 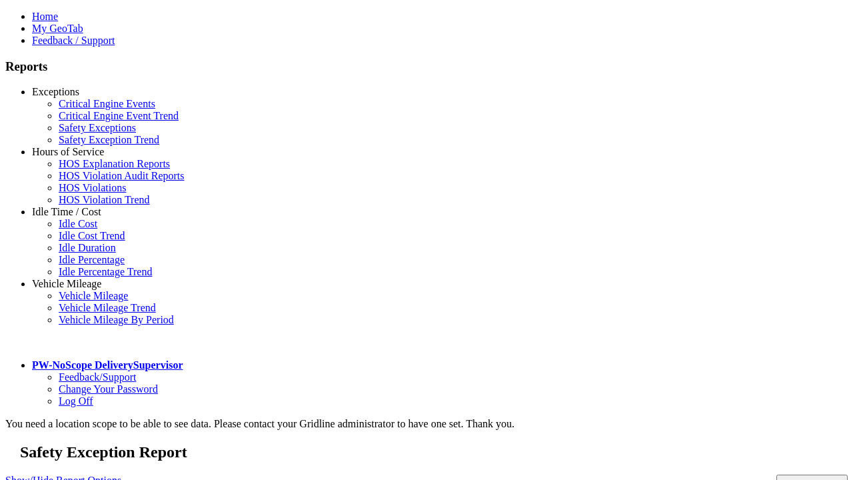 What do you see at coordinates (73, 40) in the screenshot?
I see `a: Feedback / Support` at bounding box center [73, 40].